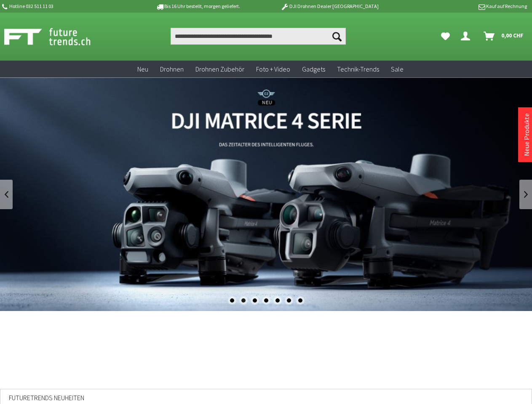  Describe the element at coordinates (232, 301) in the screenshot. I see `div: 1` at that location.